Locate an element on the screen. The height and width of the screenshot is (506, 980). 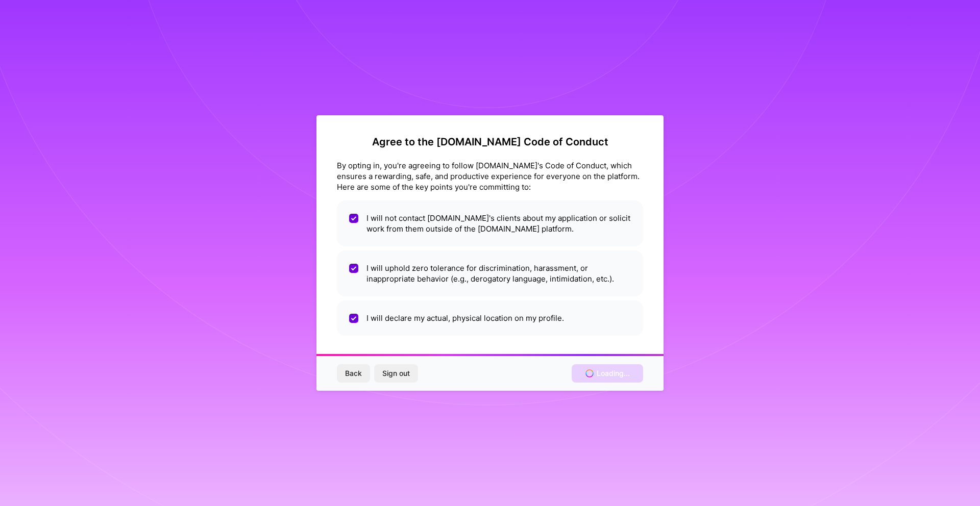
span: Back is located at coordinates (353, 373).